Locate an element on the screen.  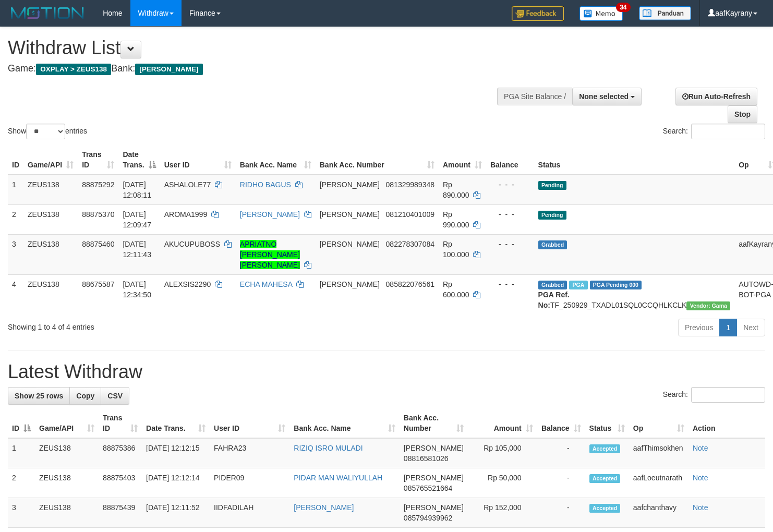
span: Rp 890.000 is located at coordinates (456, 190).